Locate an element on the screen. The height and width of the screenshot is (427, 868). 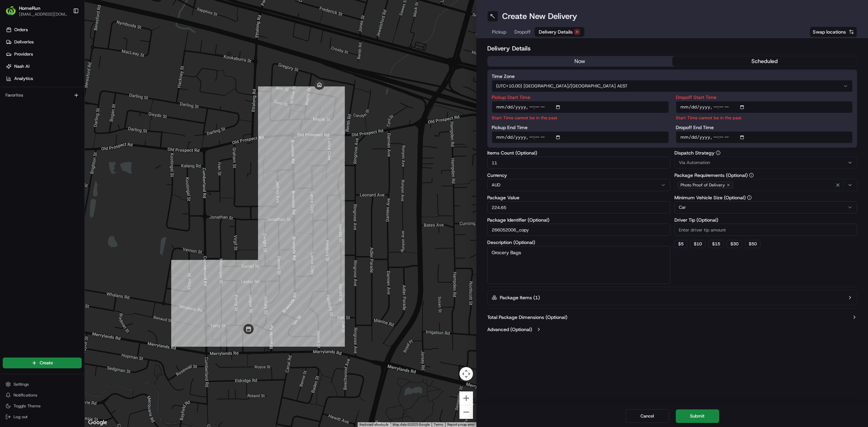
span: HomeRun is located at coordinates (30, 8).